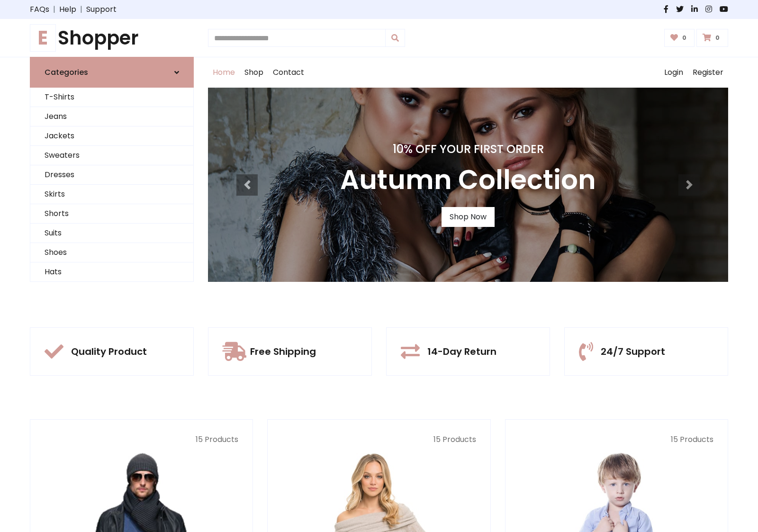 The height and width of the screenshot is (532, 758). What do you see at coordinates (633, 351) in the screenshot?
I see `h5: 24/7 Support` at bounding box center [633, 351].